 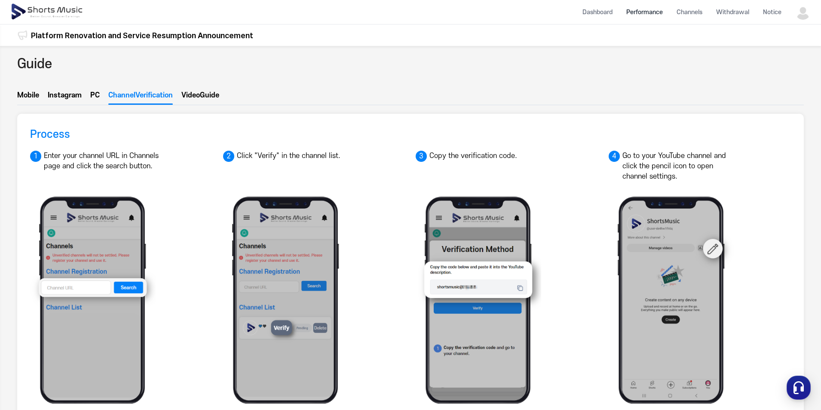 I want to click on a: Notice, so click(x=772, y=12).